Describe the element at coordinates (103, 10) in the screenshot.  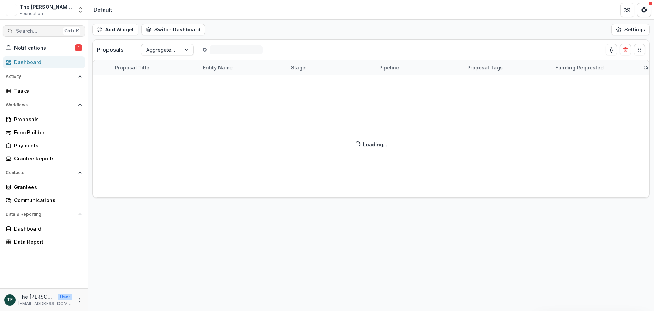
I see `div: Default` at that location.